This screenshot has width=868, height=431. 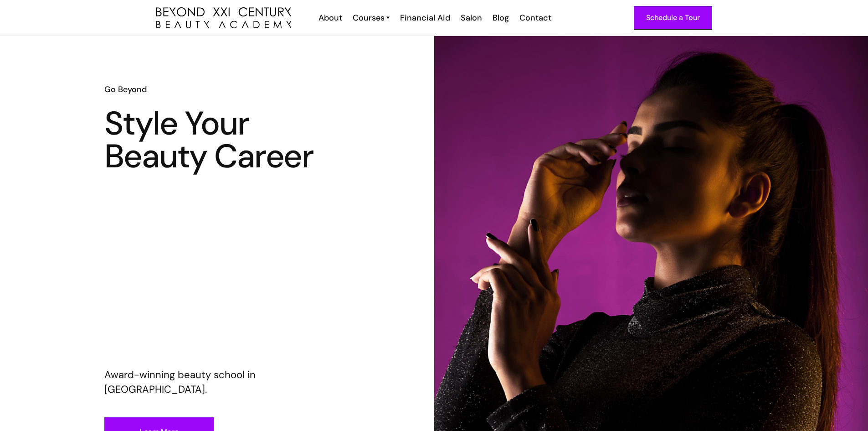 What do you see at coordinates (224, 18) in the screenshot?
I see `a: home` at bounding box center [224, 18].